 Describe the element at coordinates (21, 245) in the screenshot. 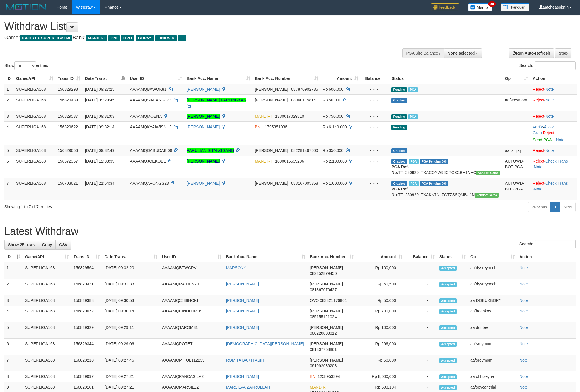

I see `span: Show 25 rows` at that location.